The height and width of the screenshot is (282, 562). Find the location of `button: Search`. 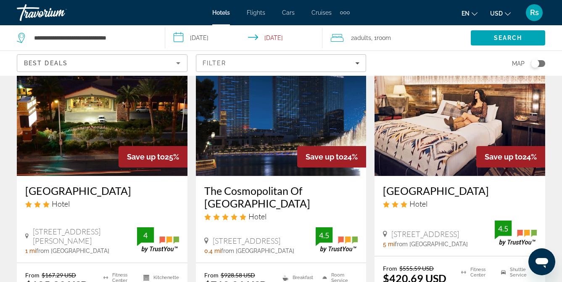

button: Search is located at coordinates (508, 38).